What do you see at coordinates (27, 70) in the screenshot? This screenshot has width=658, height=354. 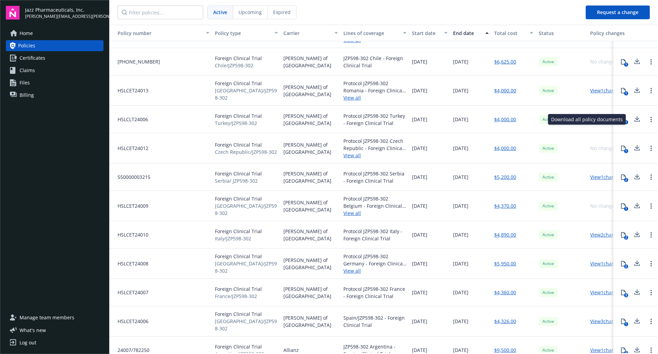 I see `span: Claims` at bounding box center [27, 70].